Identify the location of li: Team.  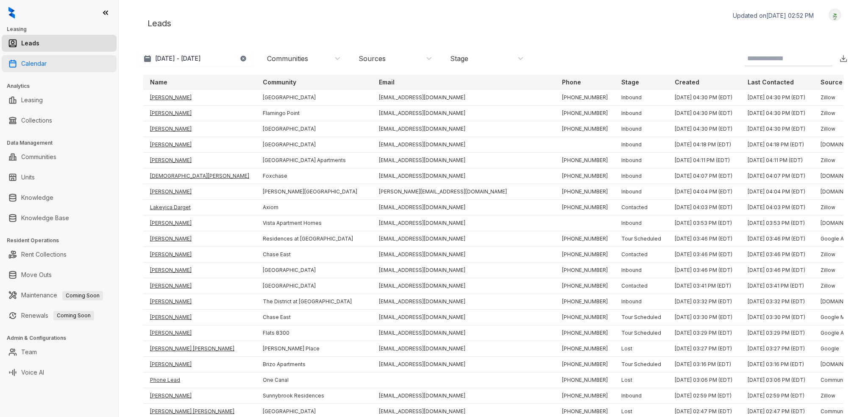
(59, 352).